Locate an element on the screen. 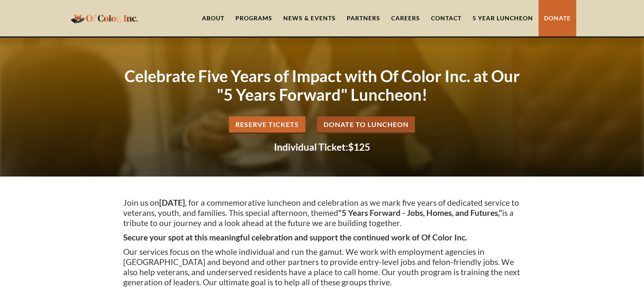 Image resolution: width=644 pixels, height=287 pixels. div: Programs is located at coordinates (253, 18).